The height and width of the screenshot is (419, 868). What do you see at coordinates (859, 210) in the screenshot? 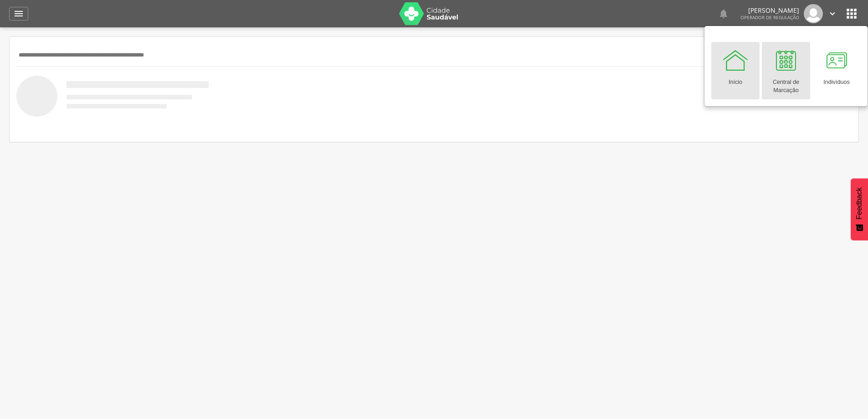
I see `button: Feedback - Mostrar pesquisa` at bounding box center [859, 210].